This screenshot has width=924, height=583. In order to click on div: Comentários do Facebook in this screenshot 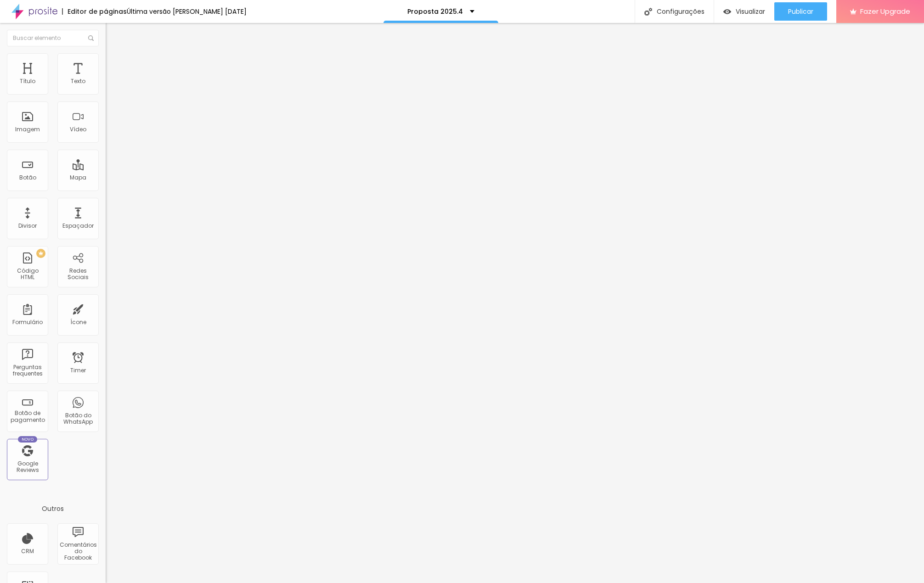, I will do `click(77, 551)`.